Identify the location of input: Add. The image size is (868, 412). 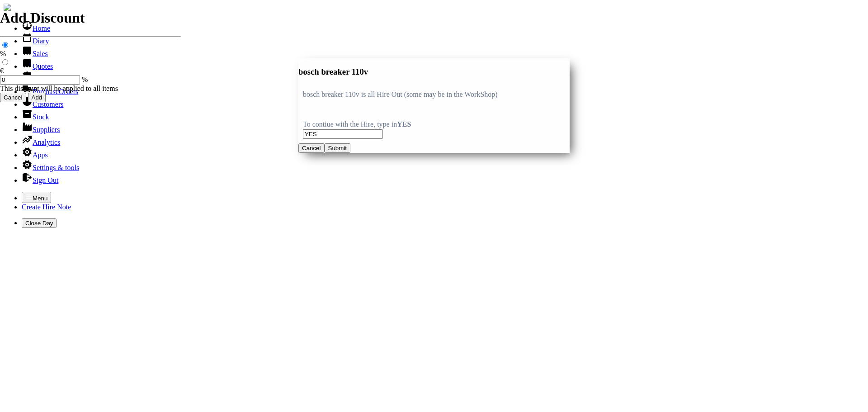
(37, 97).